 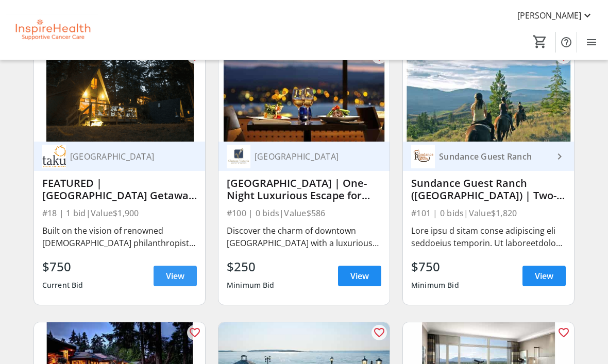 What do you see at coordinates (488, 213) in the screenshot?
I see `div: #101 | 0 bids | Value $1,820` at bounding box center [488, 213].